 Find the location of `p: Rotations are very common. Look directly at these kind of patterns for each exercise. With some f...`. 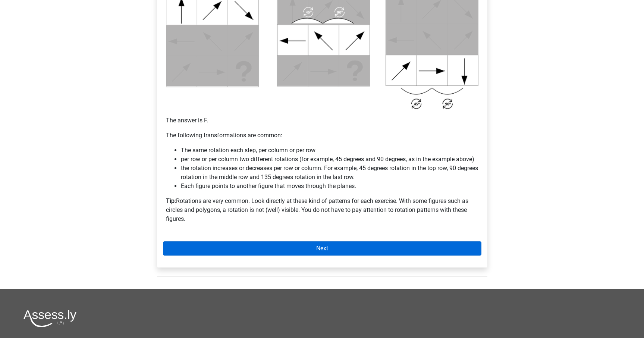

p: Rotations are very common. Look directly at these kind of patterns for each exercise. With some f... is located at coordinates (322, 210).